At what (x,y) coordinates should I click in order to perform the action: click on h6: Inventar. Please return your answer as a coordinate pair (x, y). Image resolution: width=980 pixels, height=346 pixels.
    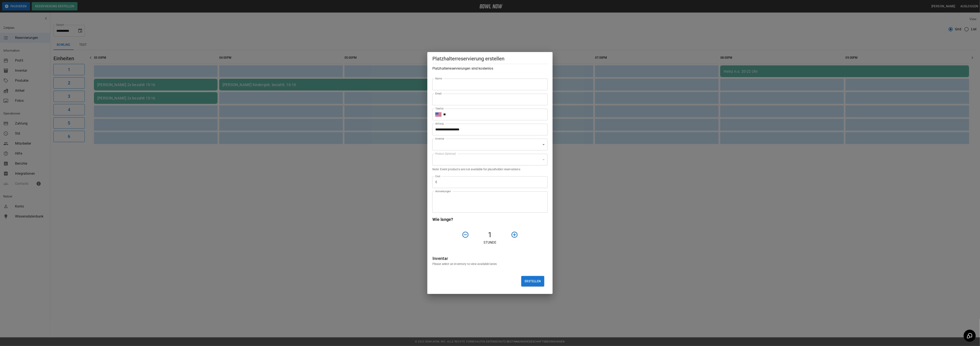
    Looking at the image, I should click on (490, 259).